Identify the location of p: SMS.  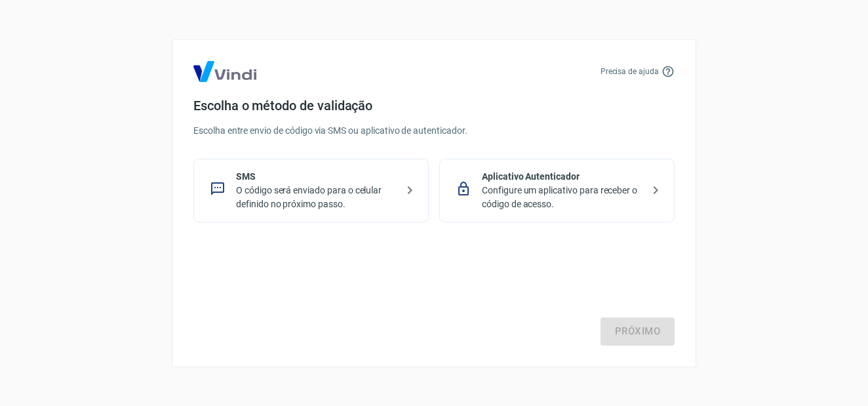
(316, 176).